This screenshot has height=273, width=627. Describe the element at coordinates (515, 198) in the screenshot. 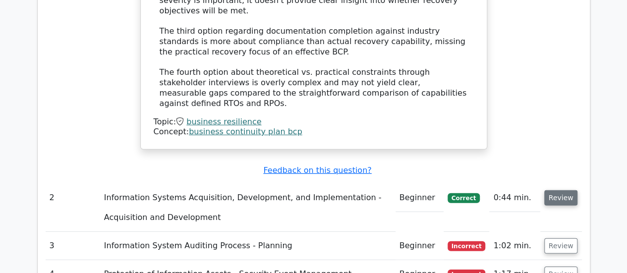

I see `td: 0:44 min.` at that location.